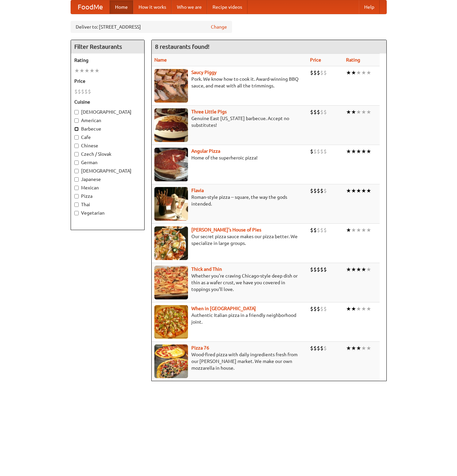 This screenshot has height=476, width=457. Describe the element at coordinates (219, 27) in the screenshot. I see `a: Change` at that location.